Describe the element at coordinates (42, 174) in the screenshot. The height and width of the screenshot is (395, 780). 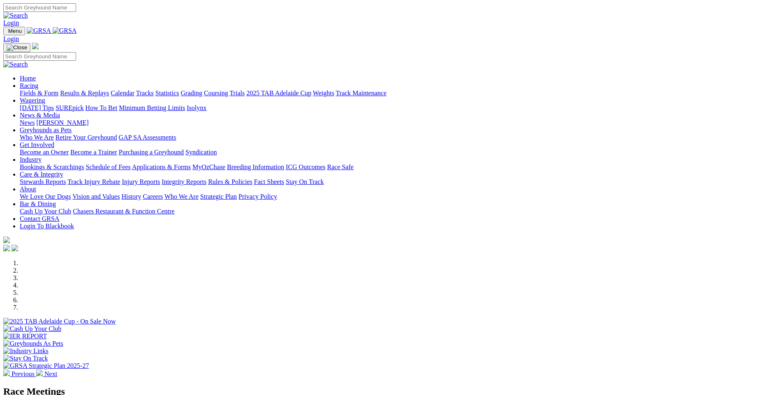
I see `a: Care & Integrity` at that location.